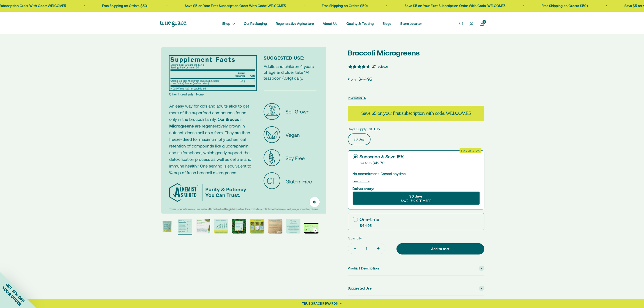 The image size is (644, 308). I want to click on div: Add to cart, so click(441, 249).